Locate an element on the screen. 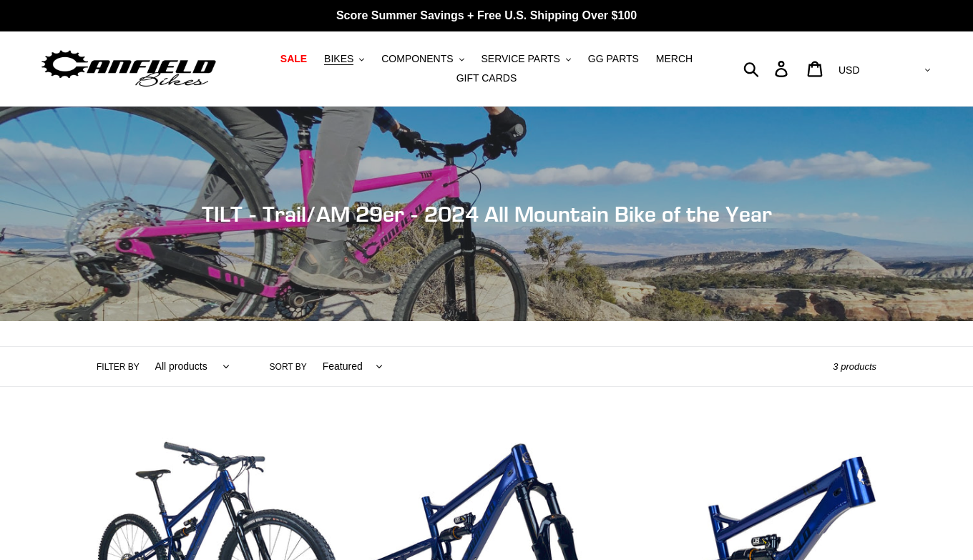  span: COMPONENTS is located at coordinates (417, 59).